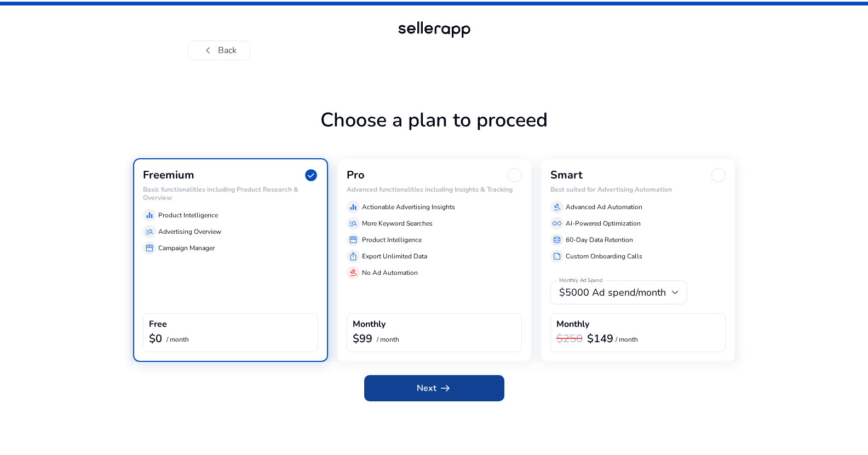 This screenshot has height=455, width=868. I want to click on span: $5000 Ad spend/month, so click(612, 292).